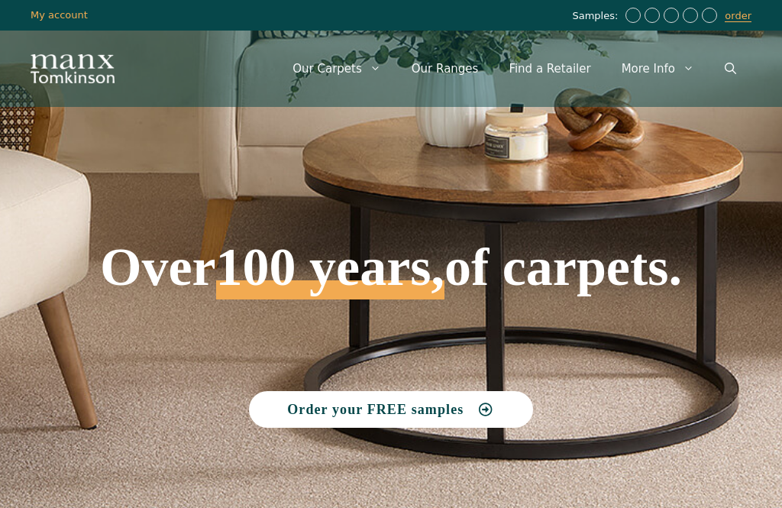 This screenshot has height=508, width=782. Describe the element at coordinates (330, 276) in the screenshot. I see `span: 100 years,` at that location.